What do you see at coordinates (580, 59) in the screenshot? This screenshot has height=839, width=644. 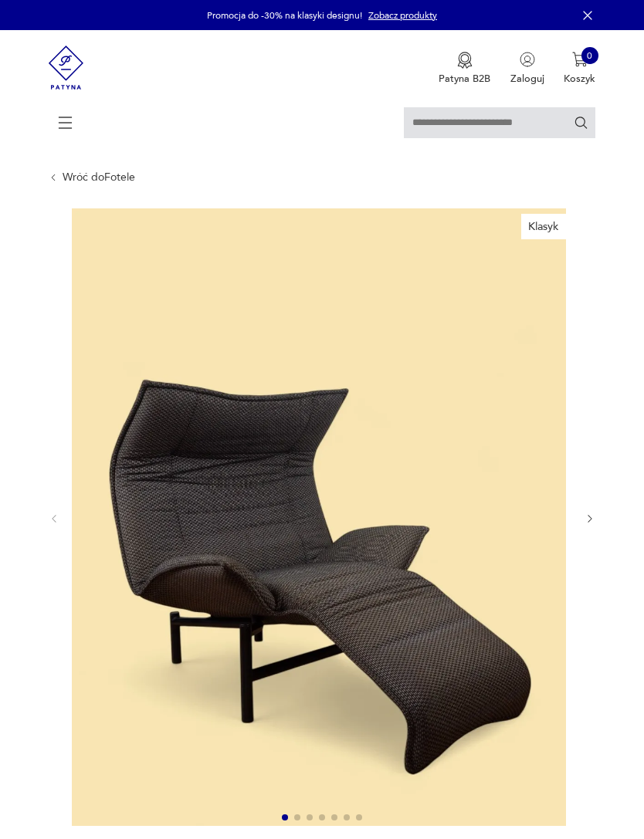 I see `img: Ikona koszyka` at bounding box center [580, 59].